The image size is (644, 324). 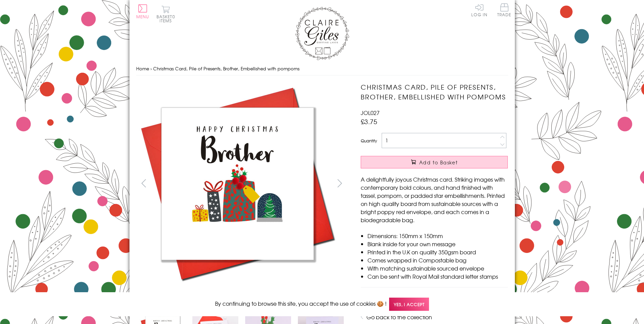 I want to click on img: Claire Giles Greetings Cards, so click(x=322, y=34).